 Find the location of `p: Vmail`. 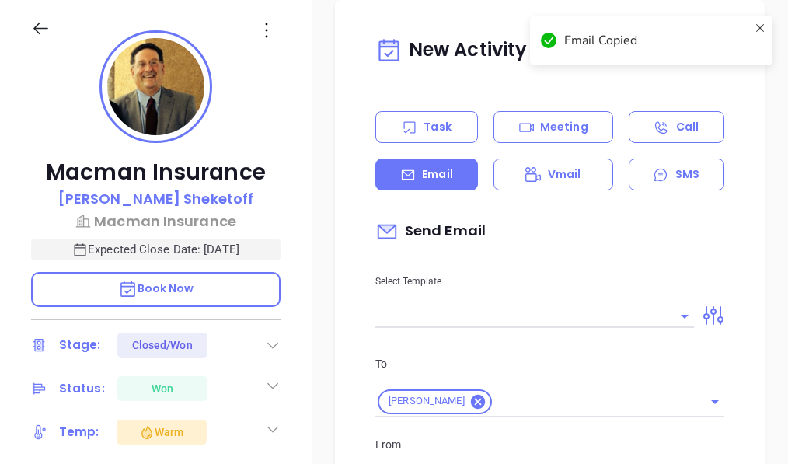

p: Vmail is located at coordinates (564, 174).